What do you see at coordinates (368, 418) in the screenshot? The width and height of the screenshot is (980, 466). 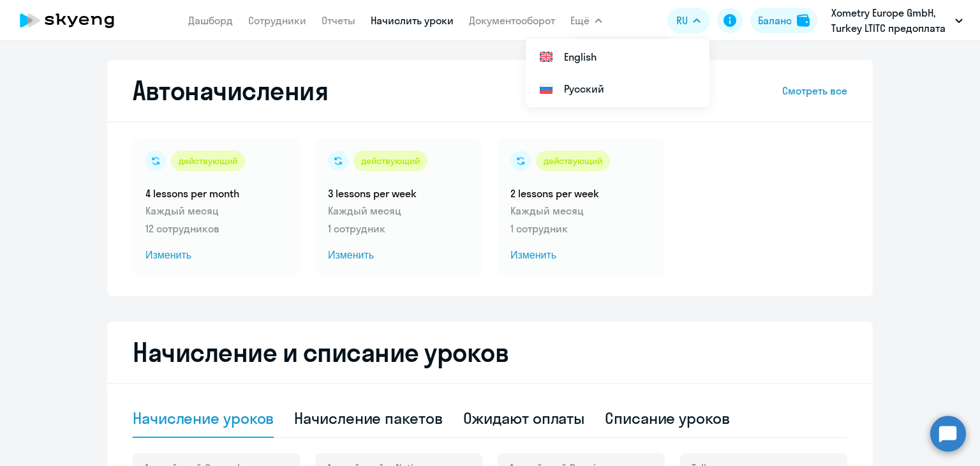 I see `div: Начисление пакетов` at bounding box center [368, 418].